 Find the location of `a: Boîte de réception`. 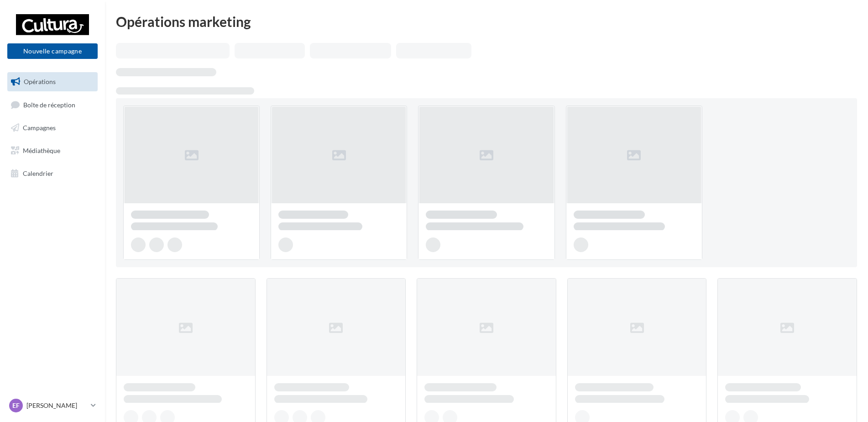

a: Boîte de réception is located at coordinates (52, 104).